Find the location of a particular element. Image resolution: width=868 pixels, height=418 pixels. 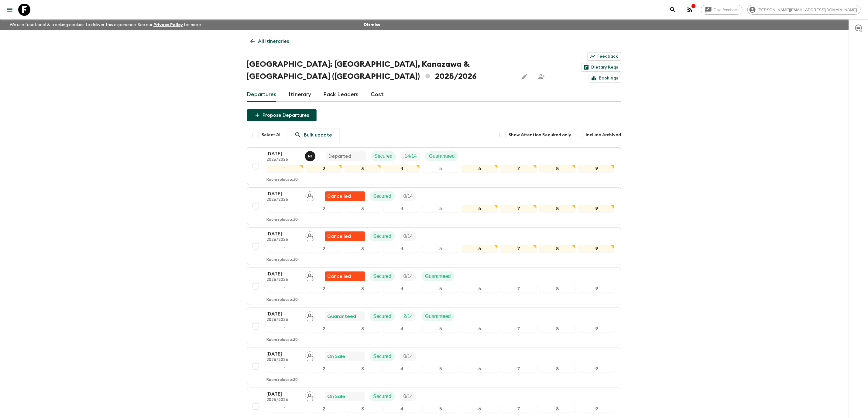

a: Feedback is located at coordinates (604, 56).